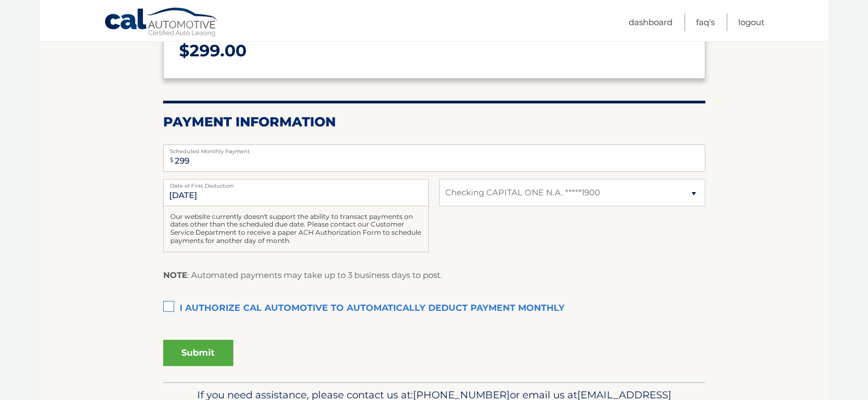 Image resolution: width=868 pixels, height=400 pixels. Describe the element at coordinates (296, 193) in the screenshot. I see `input: Payment Date` at that location.